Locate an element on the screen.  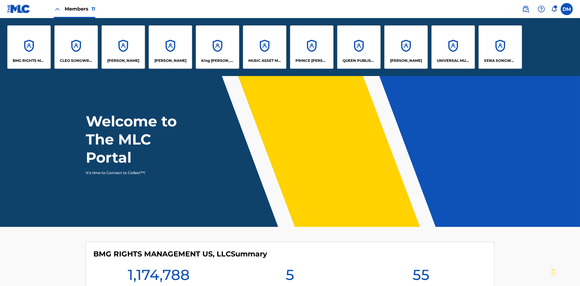
span: Members is located at coordinates (80, 9).